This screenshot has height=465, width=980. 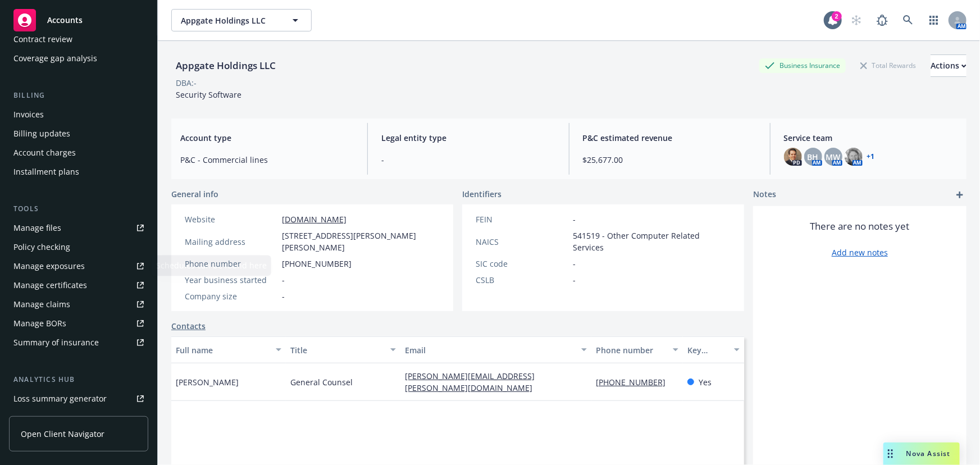 I want to click on span: Service team, so click(x=871, y=138).